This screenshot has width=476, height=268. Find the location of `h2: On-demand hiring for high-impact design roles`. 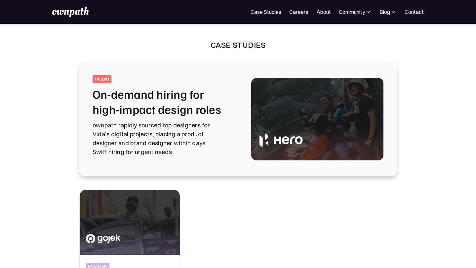

h2: On-demand hiring for high-impact design roles is located at coordinates (164, 102).